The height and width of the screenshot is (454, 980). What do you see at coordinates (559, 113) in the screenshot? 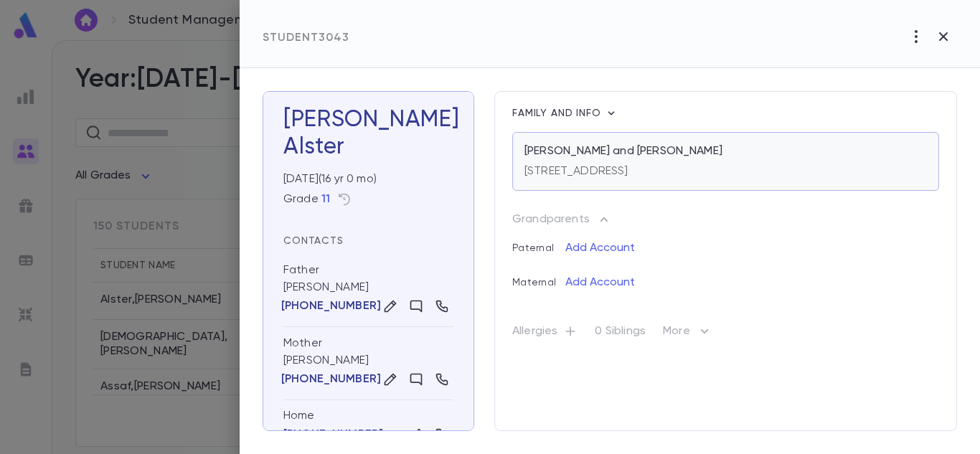
I see `span: Family and info` at bounding box center [559, 113].